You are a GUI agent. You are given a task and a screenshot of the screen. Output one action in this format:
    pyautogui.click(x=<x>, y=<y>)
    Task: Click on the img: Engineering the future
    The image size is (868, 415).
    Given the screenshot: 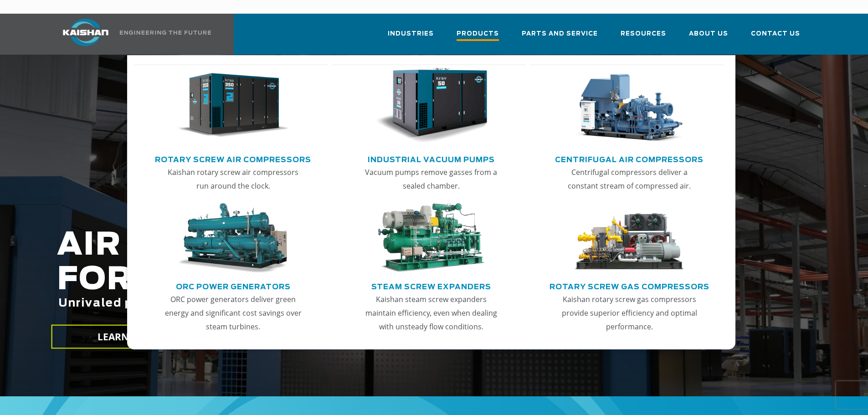 What is the action you would take?
    pyautogui.click(x=166, y=33)
    